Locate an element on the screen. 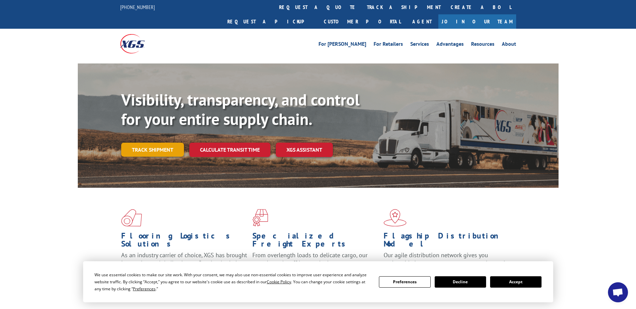 This screenshot has height=309, width=636. span: As an industry carrier of choice, XGS has brought innovation and dedication to flooring logistics... is located at coordinates (184, 263).